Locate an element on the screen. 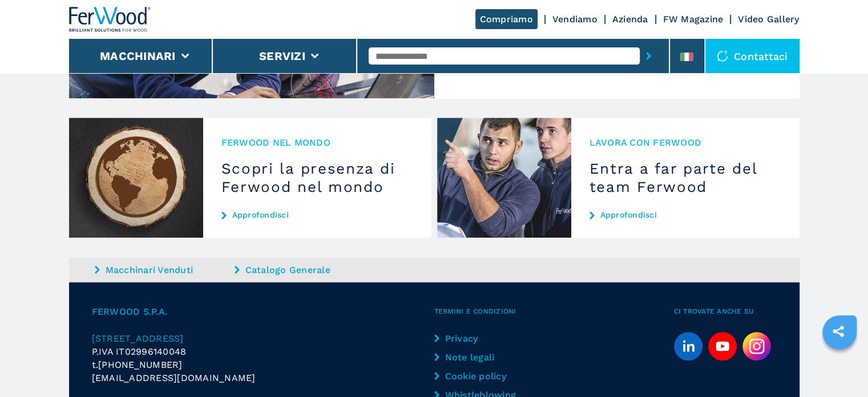 This screenshot has width=868, height=397. button: Servizi is located at coordinates (282, 56).